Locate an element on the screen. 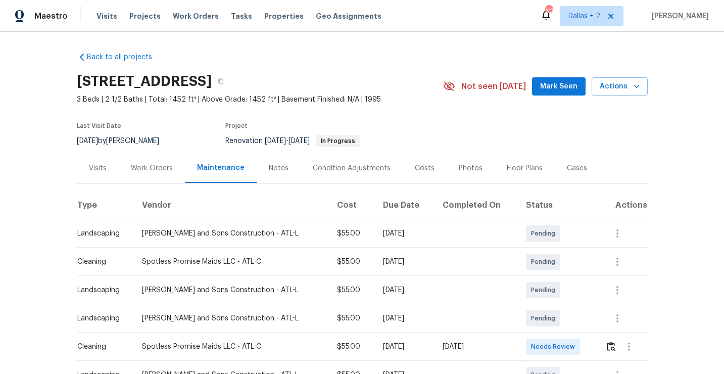 Image resolution: width=724 pixels, height=374 pixels. div: Maintenance is located at coordinates (221, 168).